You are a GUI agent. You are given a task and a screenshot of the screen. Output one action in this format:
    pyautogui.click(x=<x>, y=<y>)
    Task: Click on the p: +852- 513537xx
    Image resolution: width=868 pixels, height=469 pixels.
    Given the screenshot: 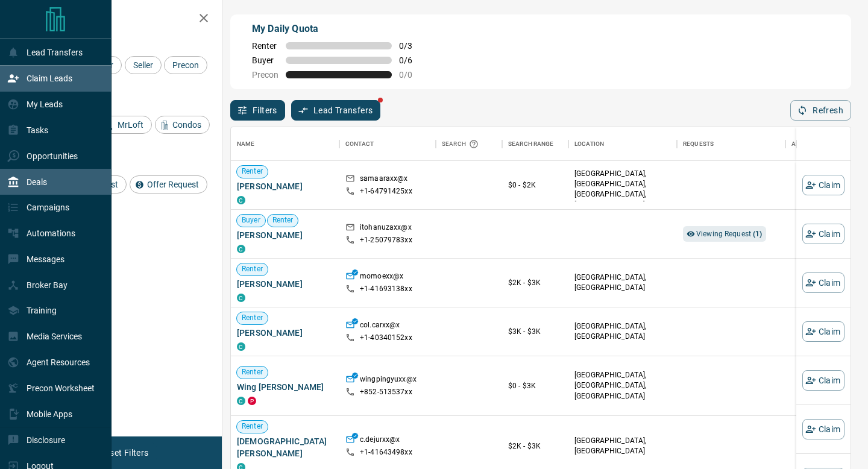 What is the action you would take?
    pyautogui.click(x=386, y=391)
    